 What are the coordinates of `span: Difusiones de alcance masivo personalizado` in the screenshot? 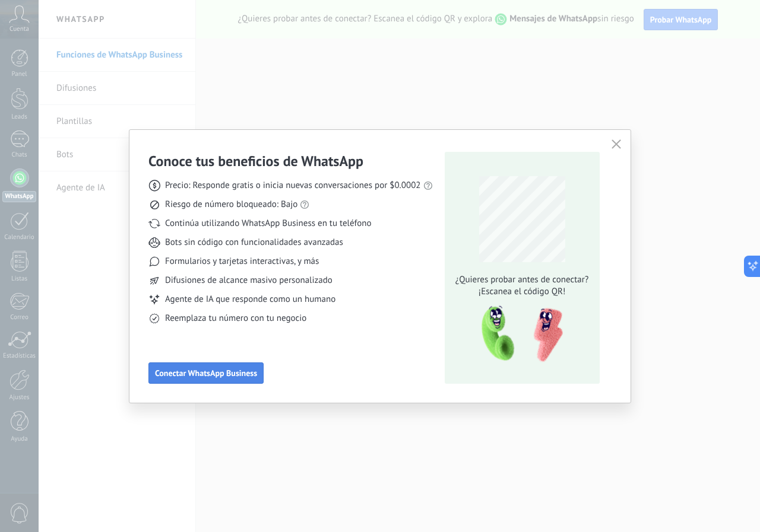 It's located at (249, 281).